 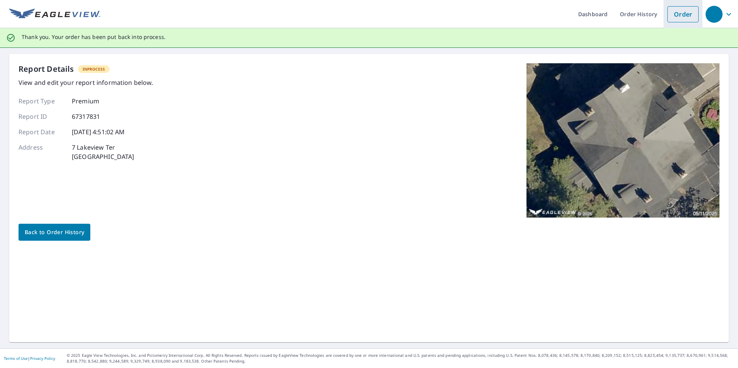 I want to click on a: Terms of Use, so click(x=16, y=359).